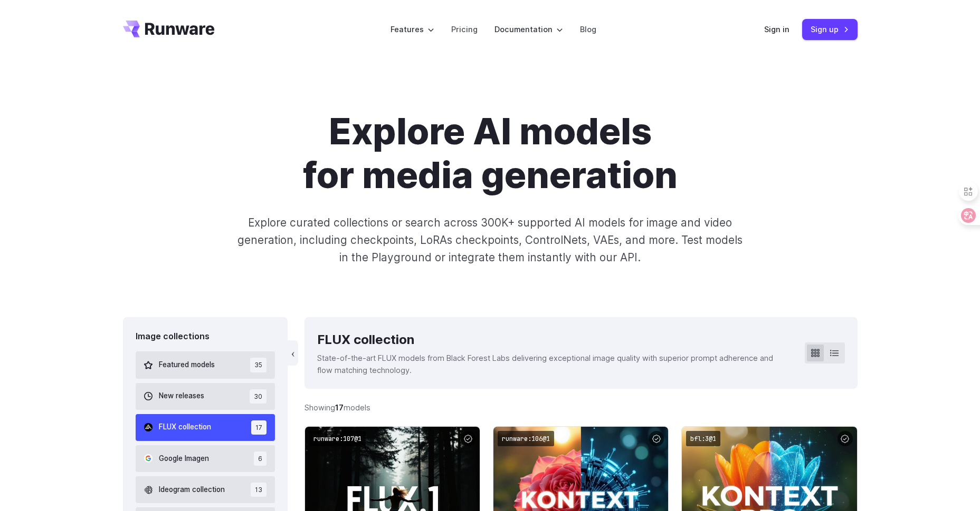  What do you see at coordinates (777, 29) in the screenshot?
I see `a: Sign in` at bounding box center [777, 29].